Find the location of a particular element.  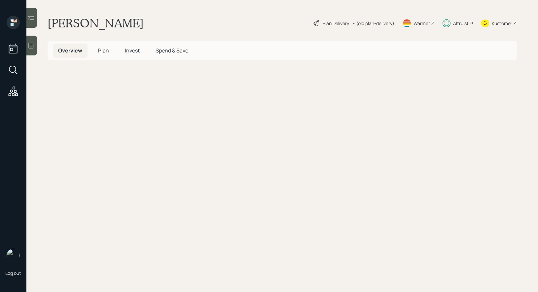

div: Warmer is located at coordinates (421, 23).